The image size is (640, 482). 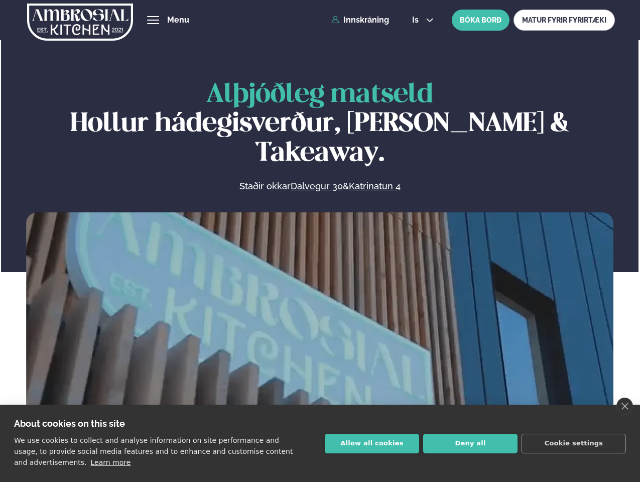 I want to click on button: hamburger, so click(x=153, y=20).